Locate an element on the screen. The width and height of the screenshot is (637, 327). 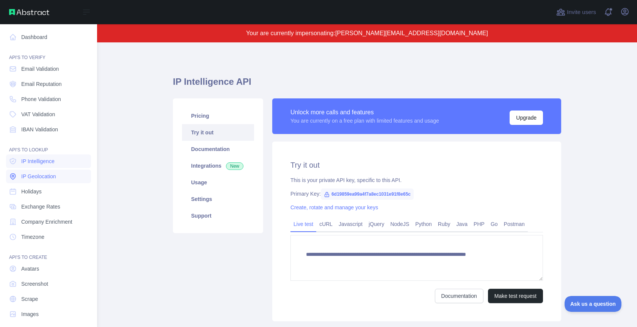
a: NodeJS is located at coordinates (399, 224).